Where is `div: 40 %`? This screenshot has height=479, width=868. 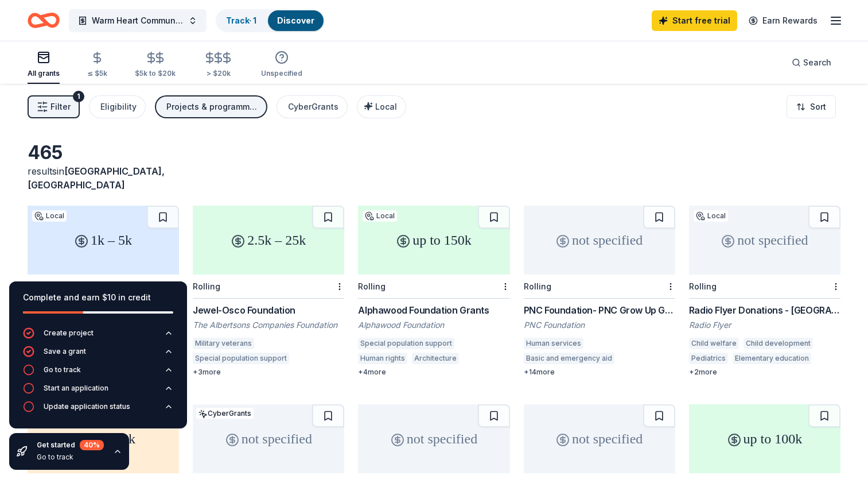
div: 40 % is located at coordinates (92, 445).